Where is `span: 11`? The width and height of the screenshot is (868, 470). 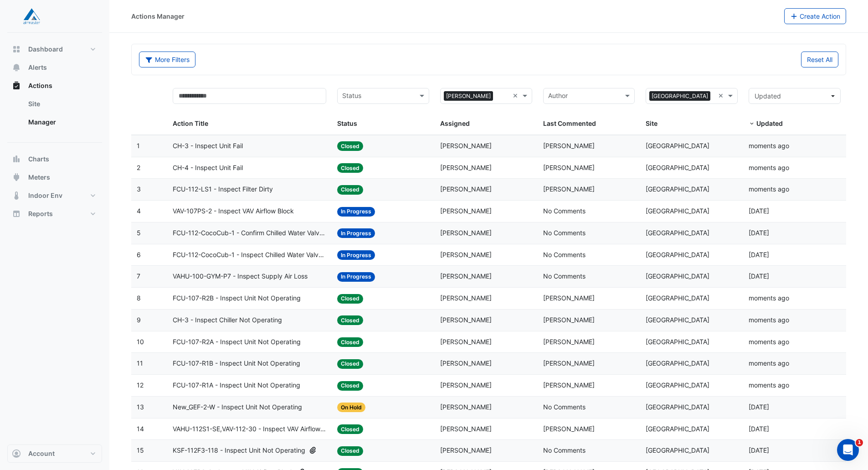
span: 11 is located at coordinates (140, 363).